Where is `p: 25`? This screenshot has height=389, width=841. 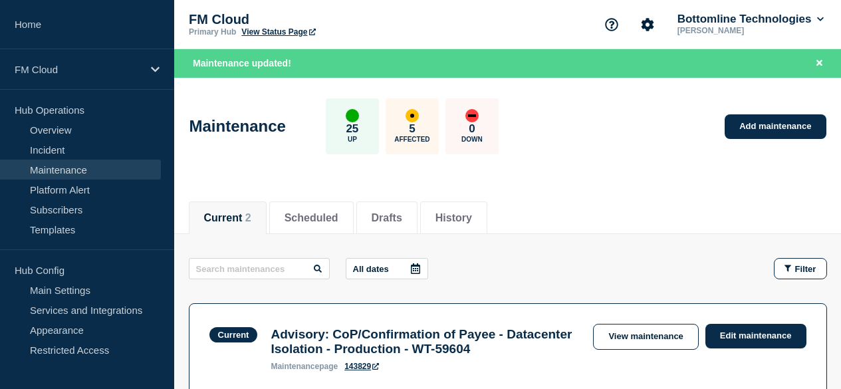
p: 25 is located at coordinates (352, 129).